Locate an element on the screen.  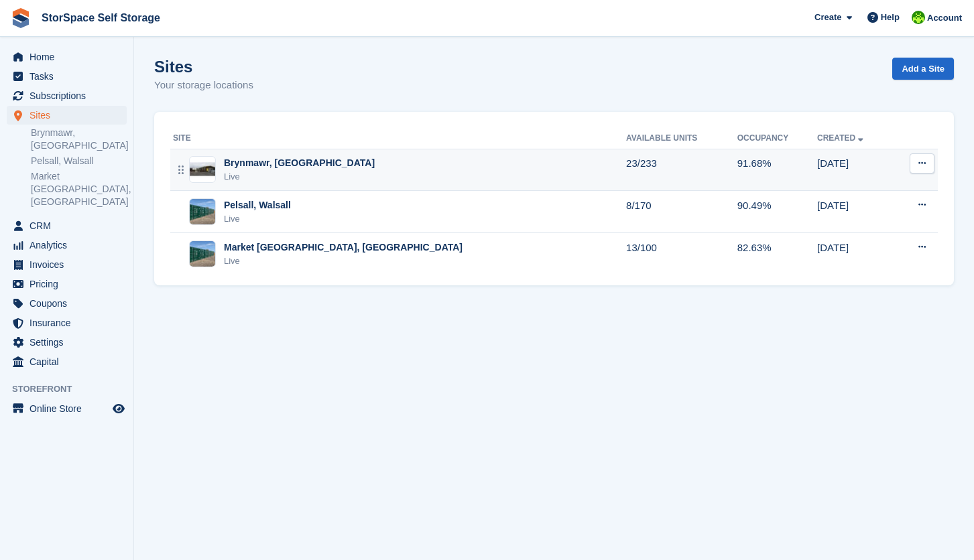
span: Analytics is located at coordinates (70, 245).